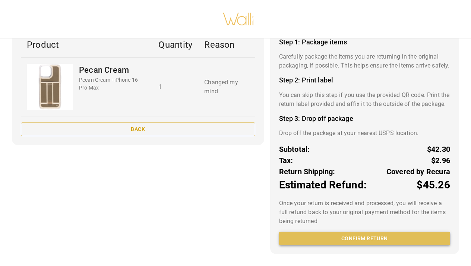 Image resolution: width=471 pixels, height=266 pixels. What do you see at coordinates (364, 133) in the screenshot?
I see `p: Drop off the package at your nearest USPS location.` at bounding box center [364, 133].